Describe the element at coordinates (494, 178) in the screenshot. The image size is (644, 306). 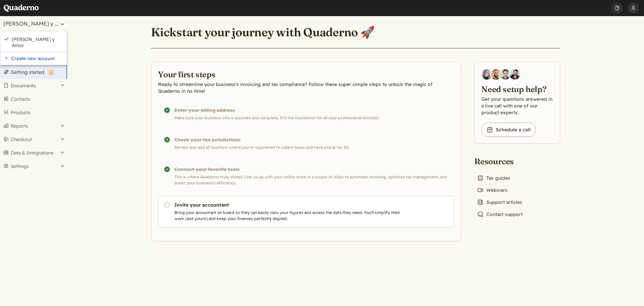
I see `a: Tax guides` at that location.